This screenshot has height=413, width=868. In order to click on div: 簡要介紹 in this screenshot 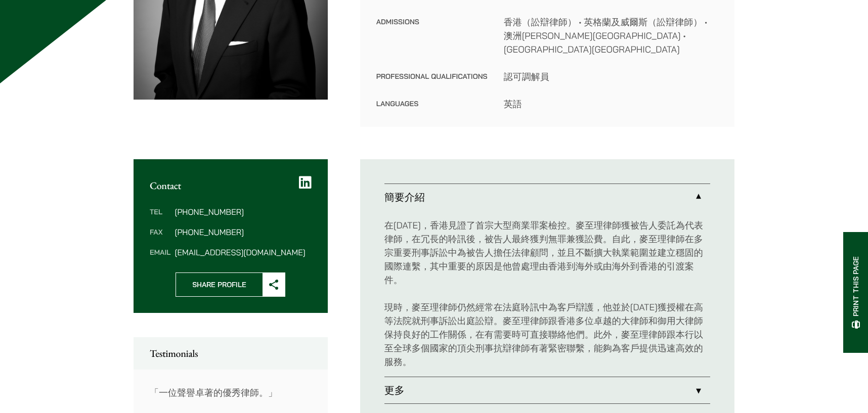, I will do `click(547, 293)`.